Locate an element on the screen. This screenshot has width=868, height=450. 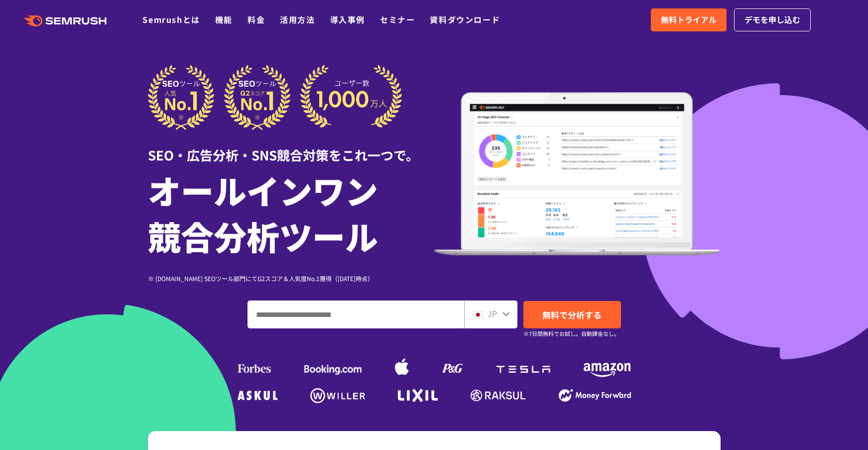
a: 活用方法 is located at coordinates (297, 20).